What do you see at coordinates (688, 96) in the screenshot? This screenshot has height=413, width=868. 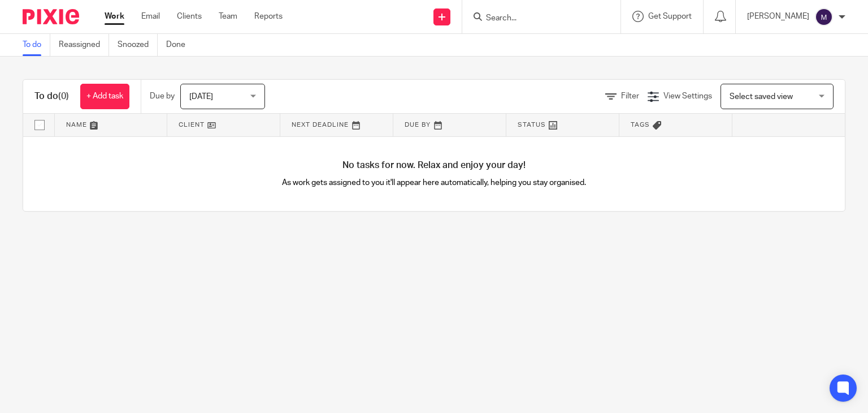 I see `span: View Settings` at bounding box center [688, 96].